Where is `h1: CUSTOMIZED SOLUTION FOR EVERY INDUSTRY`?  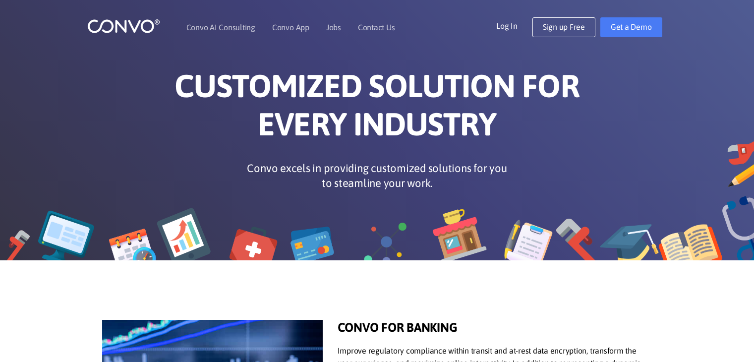
h1: CUSTOMIZED SOLUTION FOR EVERY INDUSTRY is located at coordinates (377, 109).